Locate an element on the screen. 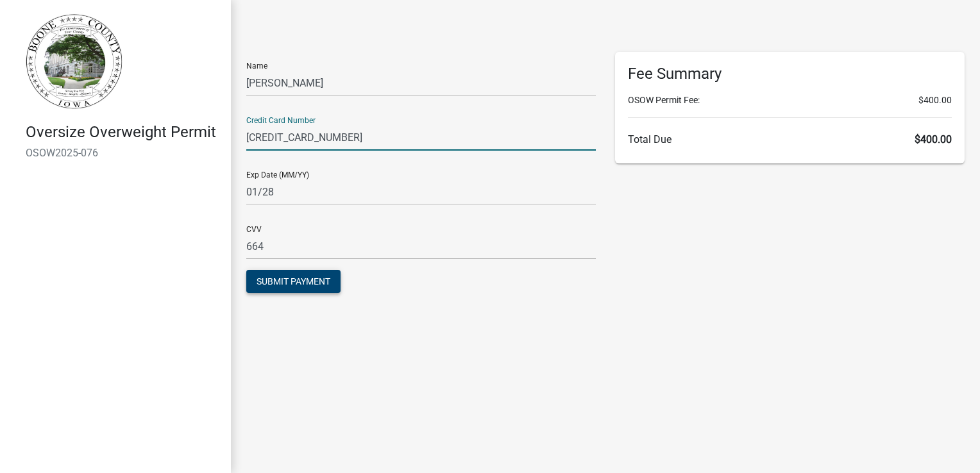 This screenshot has width=980, height=473. li: OSOW Permit Fee: is located at coordinates (790, 100).